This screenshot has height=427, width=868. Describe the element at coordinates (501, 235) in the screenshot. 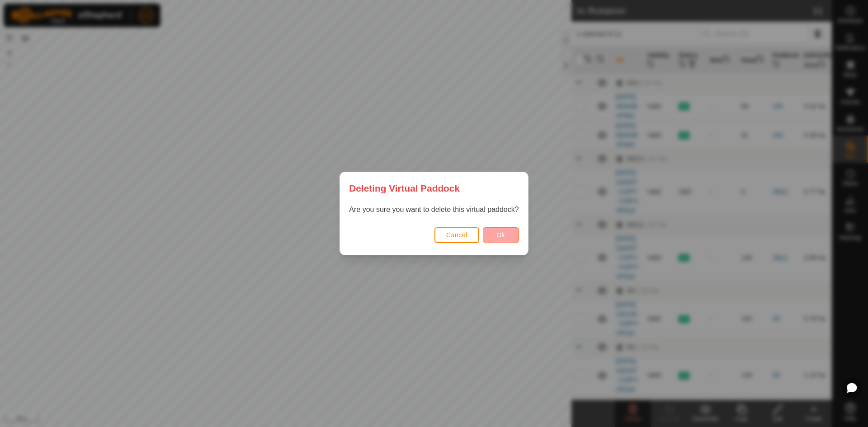

I see `button: Ok` at that location.